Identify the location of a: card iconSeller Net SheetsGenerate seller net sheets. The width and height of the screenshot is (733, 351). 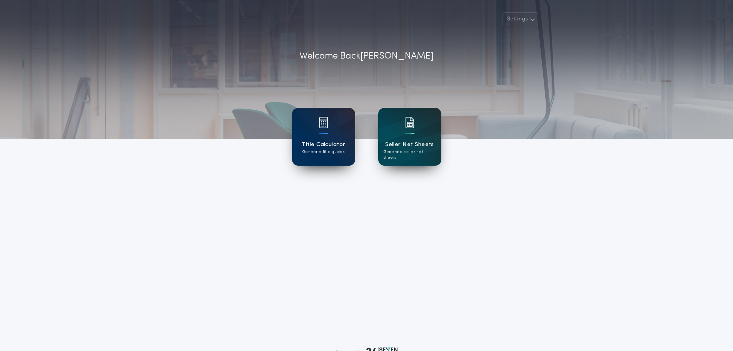
(410, 137).